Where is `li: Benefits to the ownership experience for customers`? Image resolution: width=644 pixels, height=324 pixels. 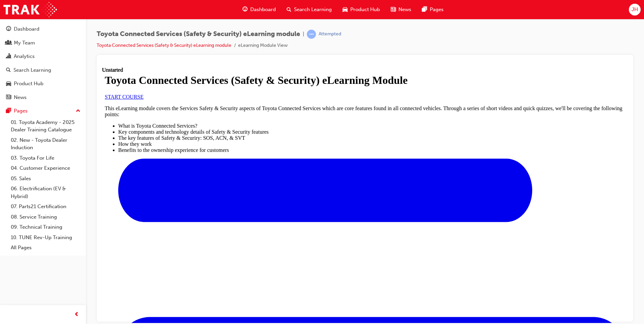
li: Benefits to the ownership experience for customers is located at coordinates (270, 83).